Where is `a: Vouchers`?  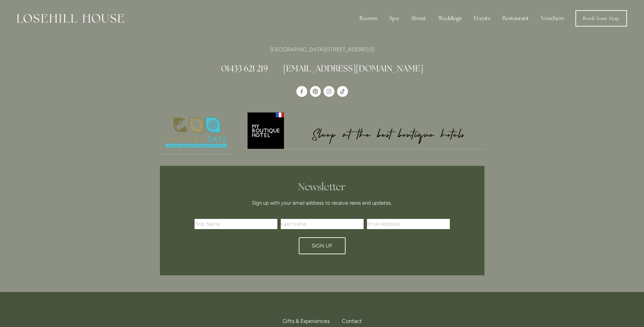 a: Vouchers is located at coordinates (553, 19).